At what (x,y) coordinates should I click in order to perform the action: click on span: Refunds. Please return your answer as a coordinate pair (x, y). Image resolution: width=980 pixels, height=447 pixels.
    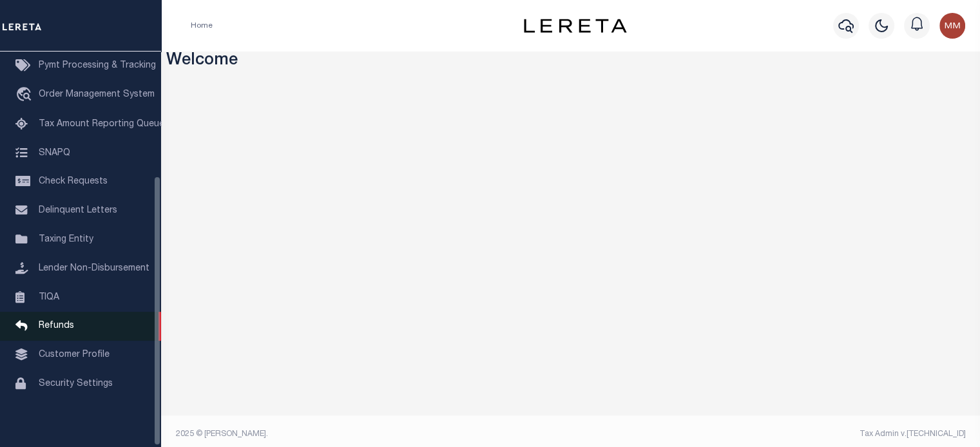
    Looking at the image, I should click on (56, 325).